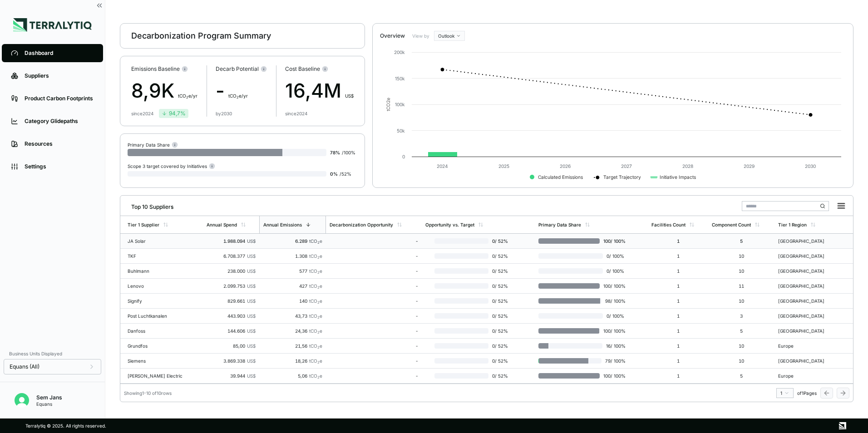 The height and width of the screenshot is (433, 868). What do you see at coordinates (292, 241) in the screenshot?
I see `div: 6.289` at bounding box center [292, 241].